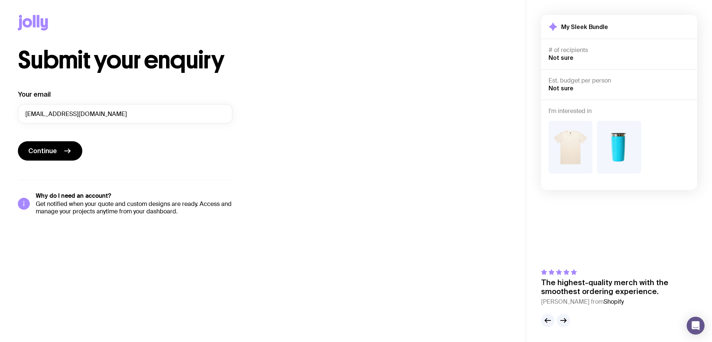  I want to click on label: Your email, so click(34, 95).